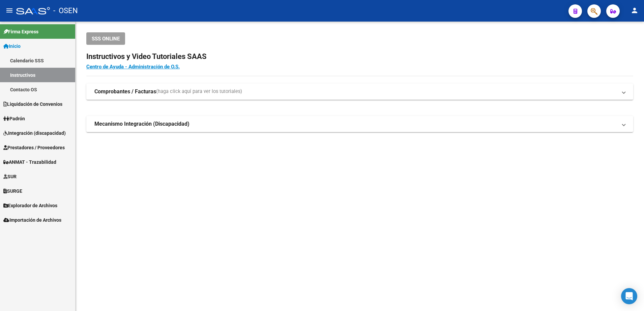 The height and width of the screenshot is (311, 644). Describe the element at coordinates (21, 32) in the screenshot. I see `span: Firma Express` at that location.